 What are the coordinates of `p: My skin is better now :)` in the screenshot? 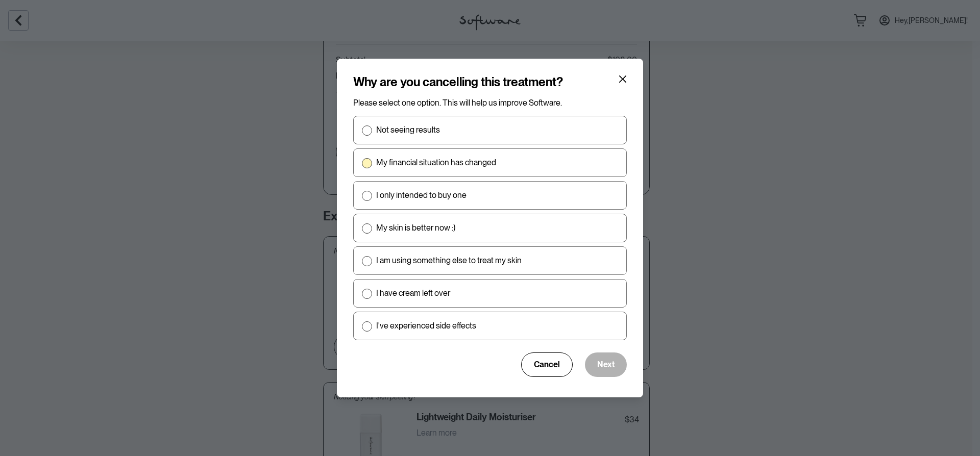 It's located at (415, 227).